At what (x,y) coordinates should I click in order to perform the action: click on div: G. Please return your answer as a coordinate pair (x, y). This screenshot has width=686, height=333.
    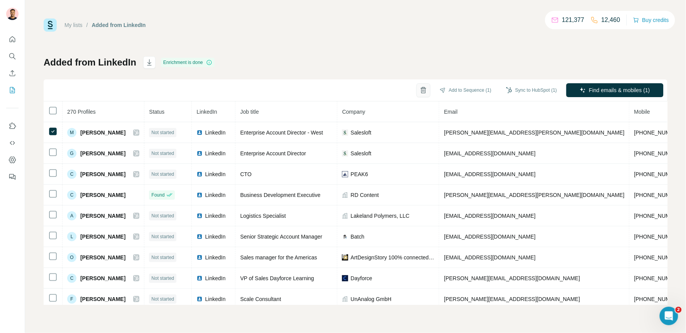
    Looking at the image, I should click on (72, 154).